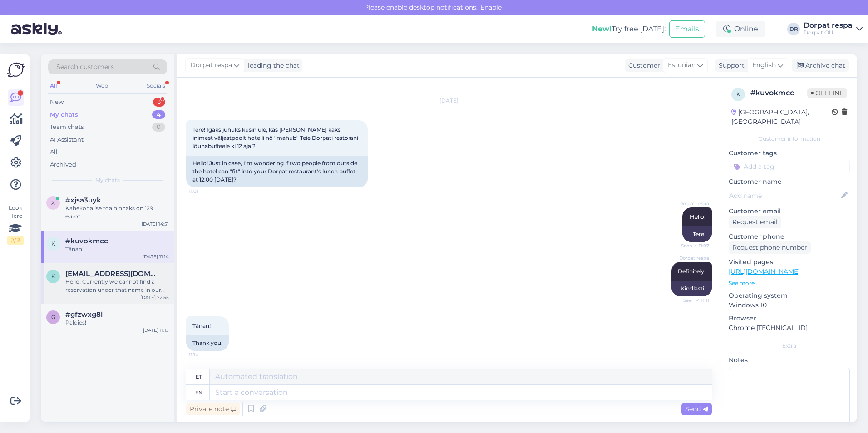 This screenshot has width=868, height=433. What do you see at coordinates (692, 245) in the screenshot?
I see `span: Seen ✓ 11:07` at bounding box center [692, 245].